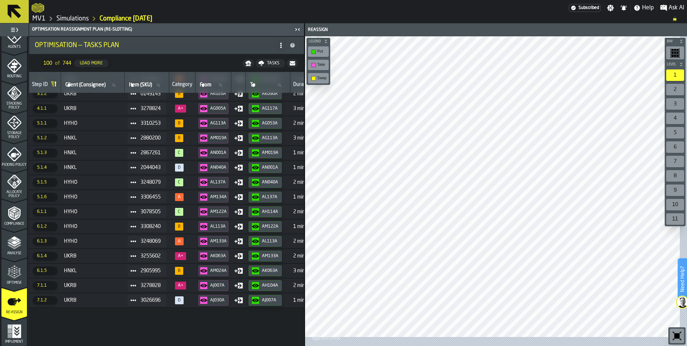  I want to click on div: 4, so click(676, 118).